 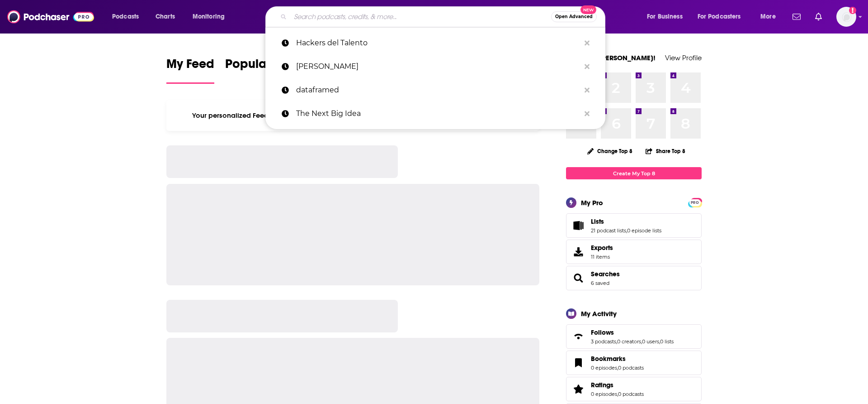 What do you see at coordinates (592, 202) in the screenshot?
I see `div: My Pro` at bounding box center [592, 202].